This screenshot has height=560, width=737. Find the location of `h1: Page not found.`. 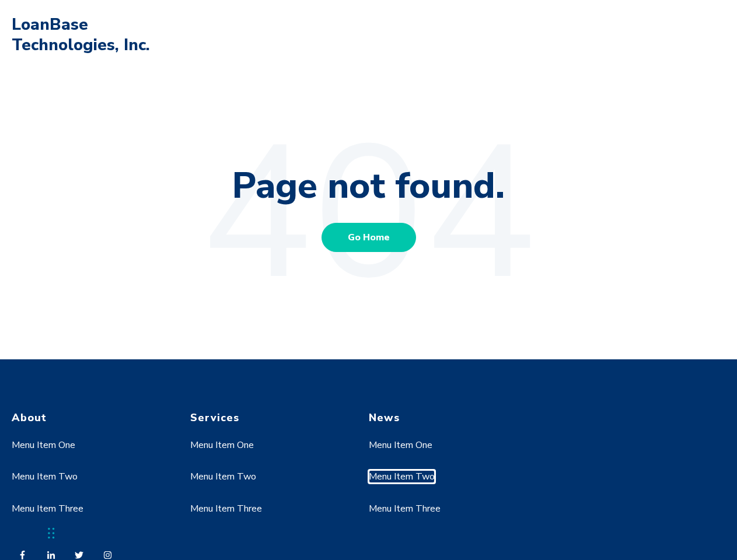

h1: Page not found. is located at coordinates (368, 186).